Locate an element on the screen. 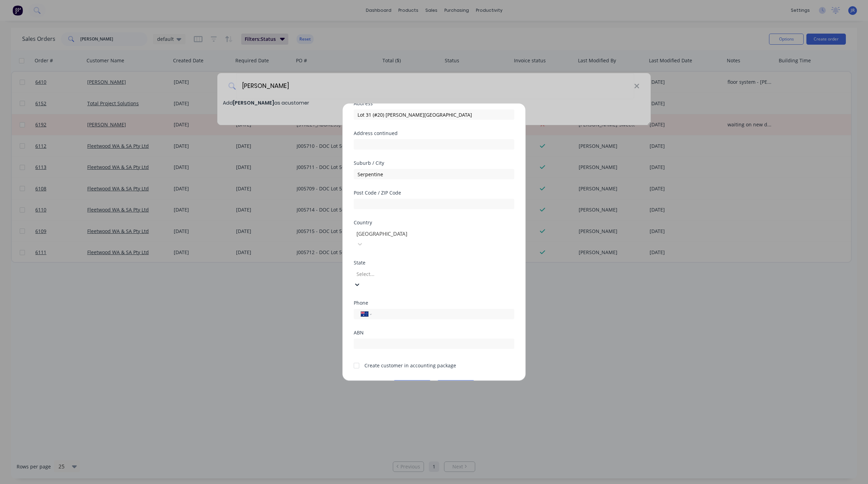  div: Address is located at coordinates (434, 103).